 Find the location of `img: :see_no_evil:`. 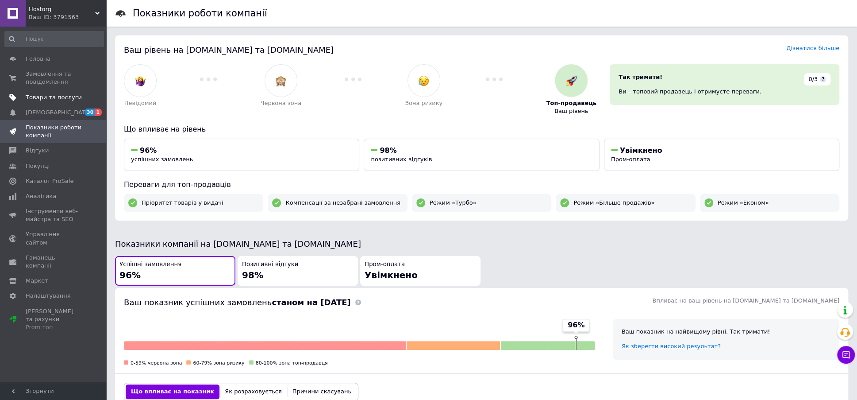

img: :see_no_evil: is located at coordinates (281, 81).